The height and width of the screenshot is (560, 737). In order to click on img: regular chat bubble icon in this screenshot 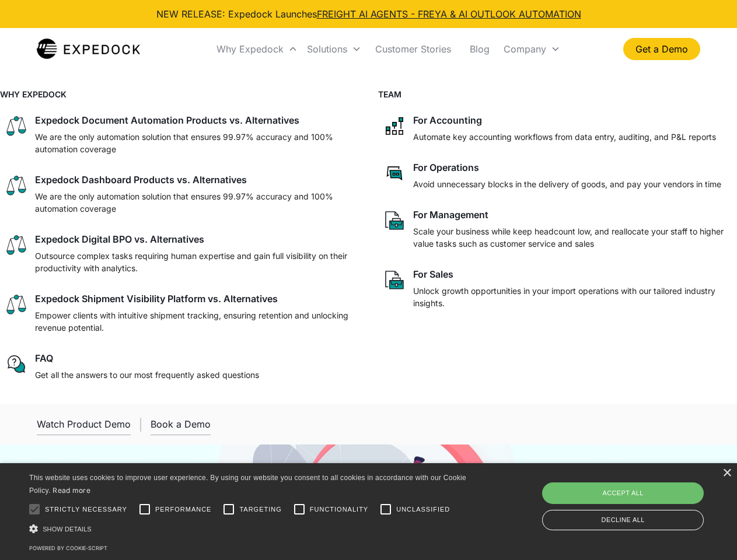, I will do `click(16, 364)`.